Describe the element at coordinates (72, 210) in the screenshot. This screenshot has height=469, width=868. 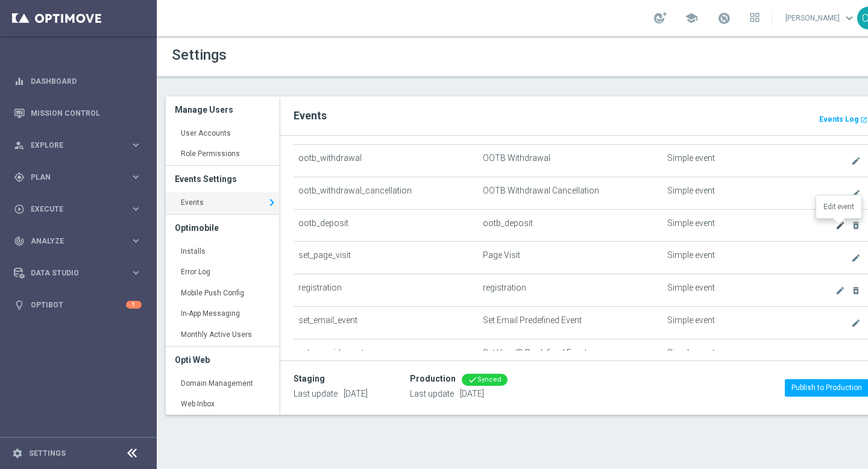
I see `div: Execute` at that location.